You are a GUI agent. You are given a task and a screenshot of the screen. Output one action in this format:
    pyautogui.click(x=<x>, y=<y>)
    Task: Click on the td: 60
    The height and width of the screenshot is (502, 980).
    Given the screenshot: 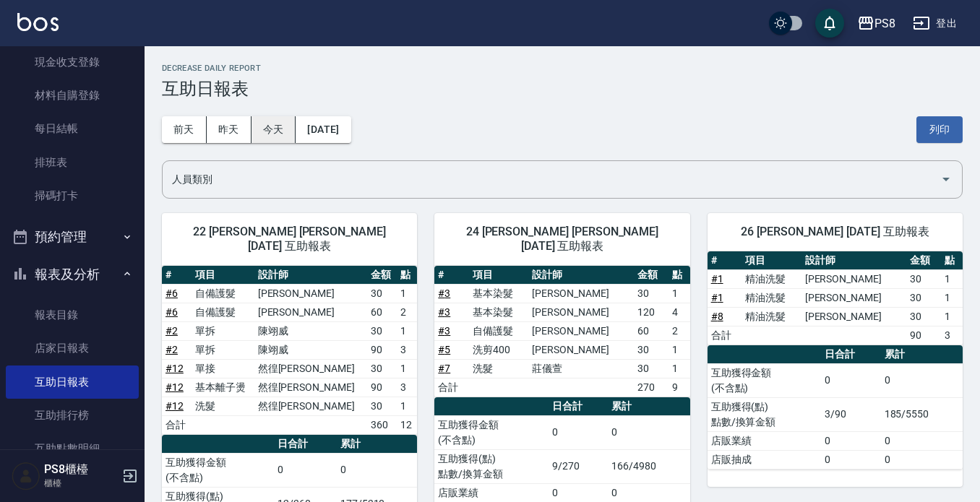 What is the action you would take?
    pyautogui.click(x=382, y=312)
    